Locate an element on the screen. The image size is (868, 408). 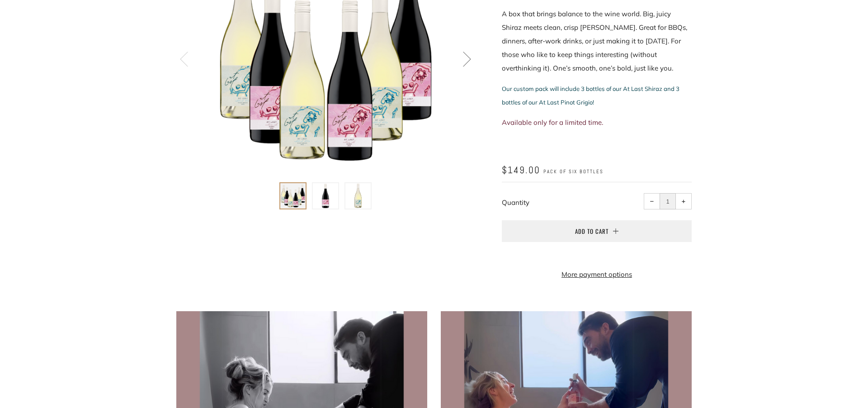
span: Our custom pack will include 3 bottles of our At Last Shiraz and 3 bottles of our At Last Pinot G... is located at coordinates (591, 95).